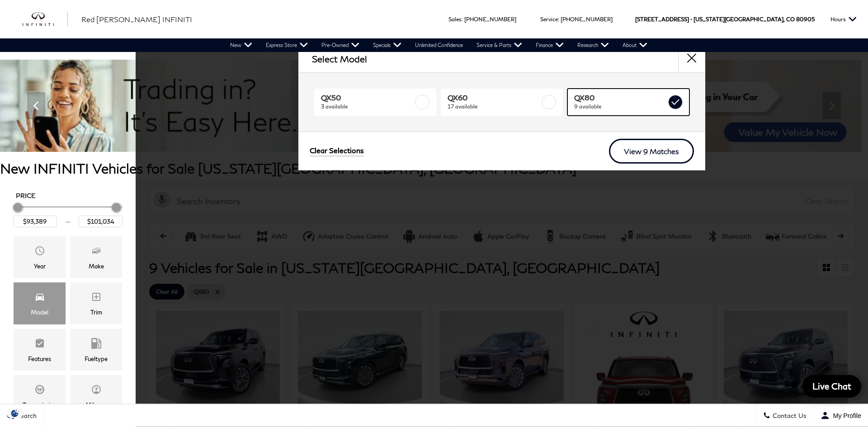 Image resolution: width=868 pixels, height=427 pixels. Describe the element at coordinates (40, 345) in the screenshot. I see `span: Features` at that location.